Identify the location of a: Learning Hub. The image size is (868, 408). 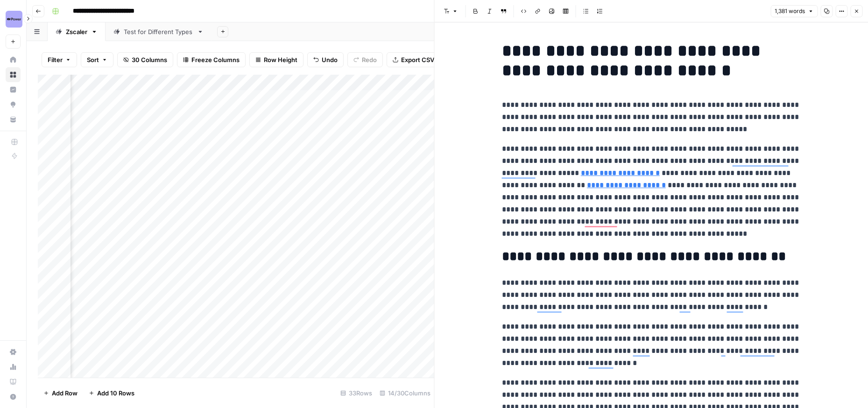
(13, 382).